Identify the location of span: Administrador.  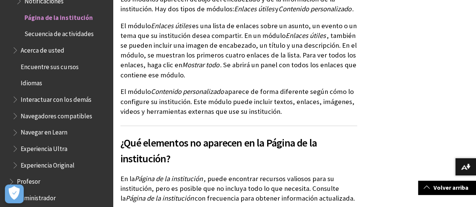
(36, 197).